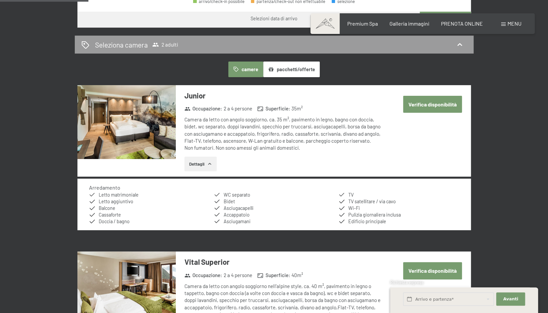  I want to click on span: Galleria immagini, so click(410, 23).